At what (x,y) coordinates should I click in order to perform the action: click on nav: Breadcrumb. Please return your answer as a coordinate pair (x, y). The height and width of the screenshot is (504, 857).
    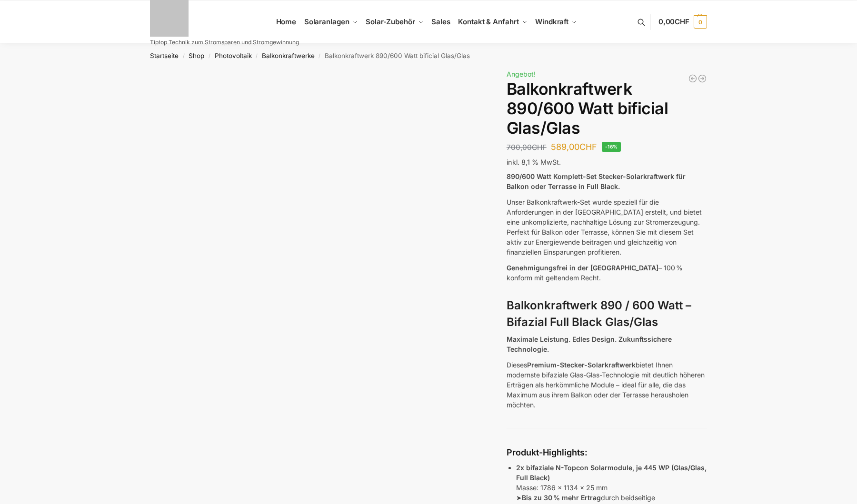
    Looking at the image, I should click on (428, 56).